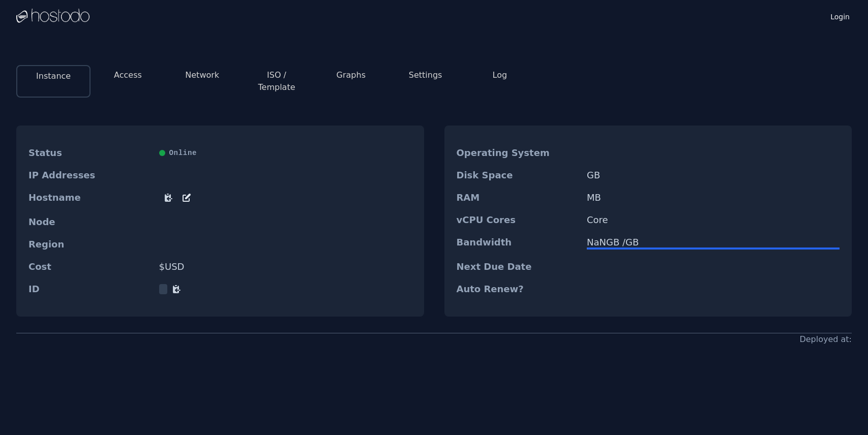 The width and height of the screenshot is (868, 435). What do you see at coordinates (285, 153) in the screenshot?
I see `div: Online` at bounding box center [285, 153].